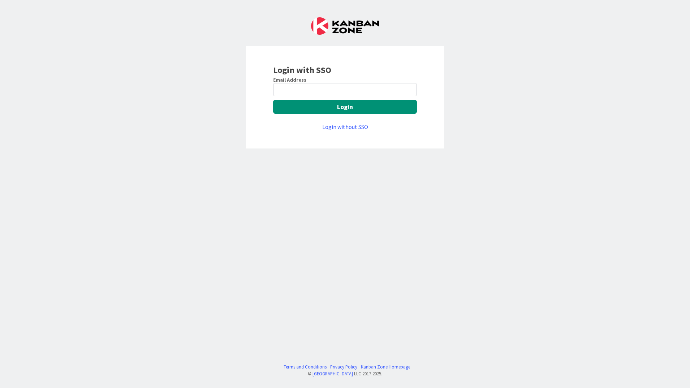 The width and height of the screenshot is (690, 388). What do you see at coordinates (305, 366) in the screenshot?
I see `a: Terms and Conditions` at bounding box center [305, 366].